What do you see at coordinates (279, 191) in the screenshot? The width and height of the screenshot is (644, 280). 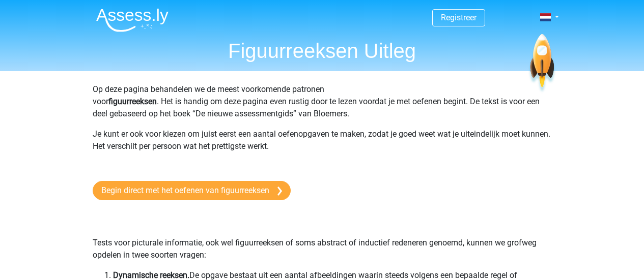 I see `img: arrow-right.e5bd35279c78.svg` at bounding box center [279, 191].